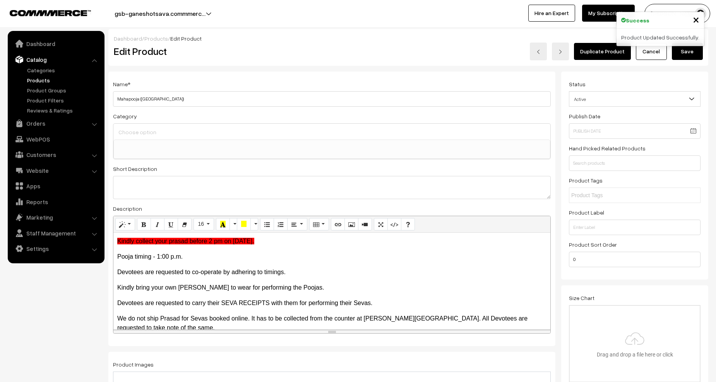  Describe the element at coordinates (244, 224) in the screenshot. I see `button: Background Color` at that location.